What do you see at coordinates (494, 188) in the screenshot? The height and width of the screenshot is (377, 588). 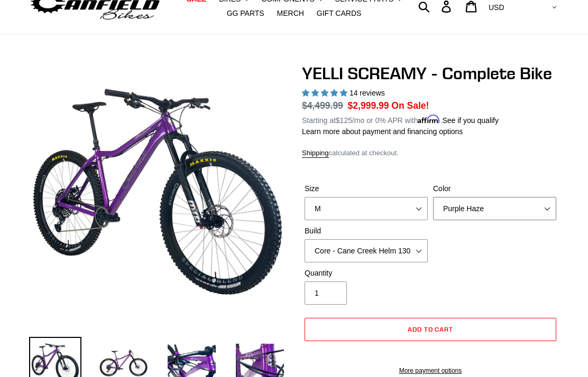 I see `label: Color` at bounding box center [494, 188].